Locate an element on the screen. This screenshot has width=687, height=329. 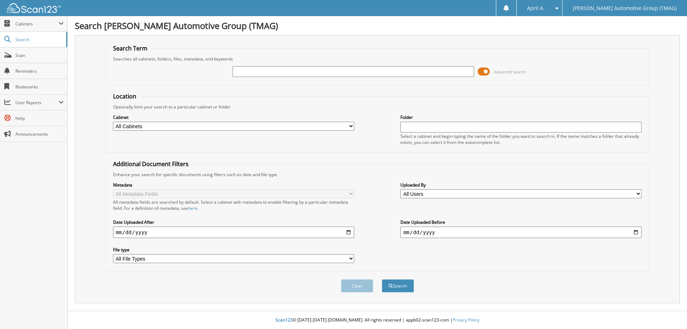
span: User Reports is located at coordinates (37, 102).